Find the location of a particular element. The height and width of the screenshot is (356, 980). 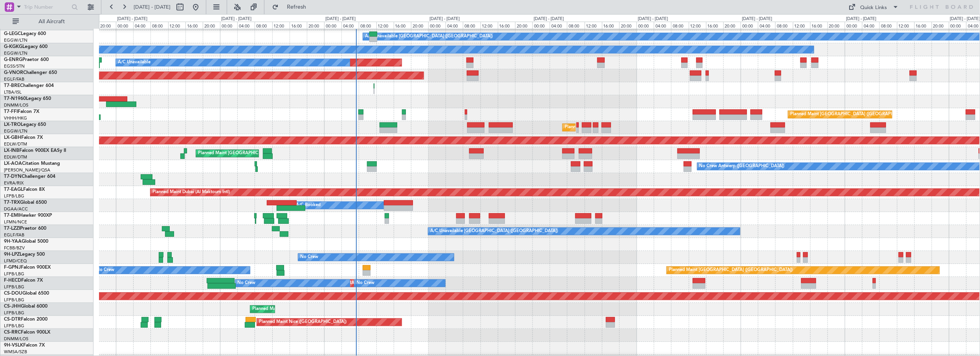

span: CS-DTR is located at coordinates (12, 319).